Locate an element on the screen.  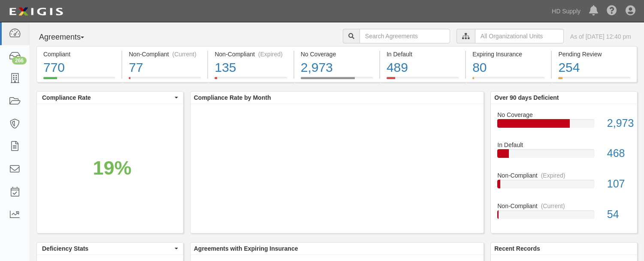
b: Over 90 days Deficient is located at coordinates (526, 98).